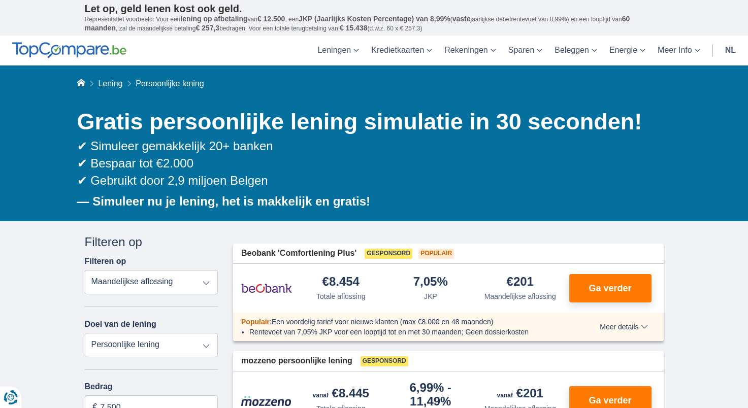 This screenshot has width=748, height=408. Describe the element at coordinates (431, 395) in the screenshot. I see `div: 6,99%` at that location.